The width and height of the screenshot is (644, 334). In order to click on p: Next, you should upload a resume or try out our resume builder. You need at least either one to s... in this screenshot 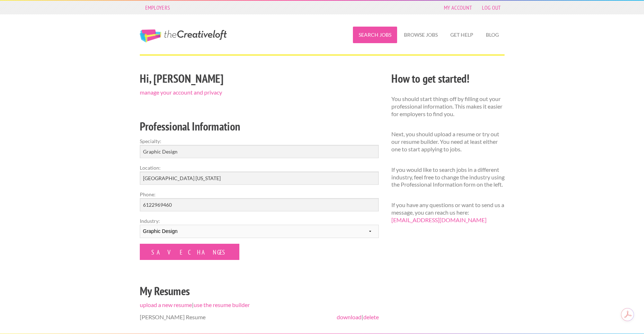, I will do `click(448, 142)`.